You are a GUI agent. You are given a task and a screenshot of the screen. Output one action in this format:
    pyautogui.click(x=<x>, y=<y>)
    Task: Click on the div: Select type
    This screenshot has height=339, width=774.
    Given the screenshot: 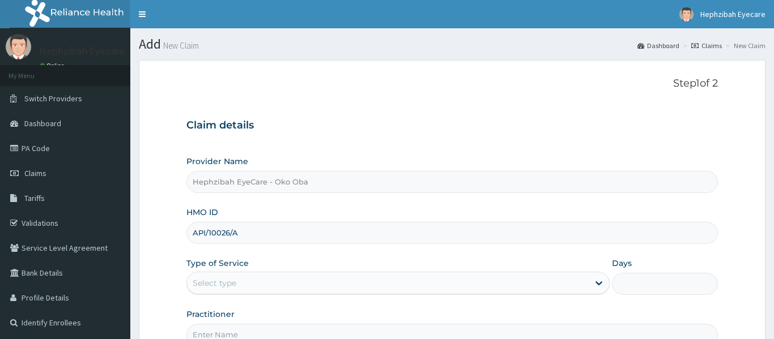 What is the action you would take?
    pyautogui.click(x=214, y=283)
    